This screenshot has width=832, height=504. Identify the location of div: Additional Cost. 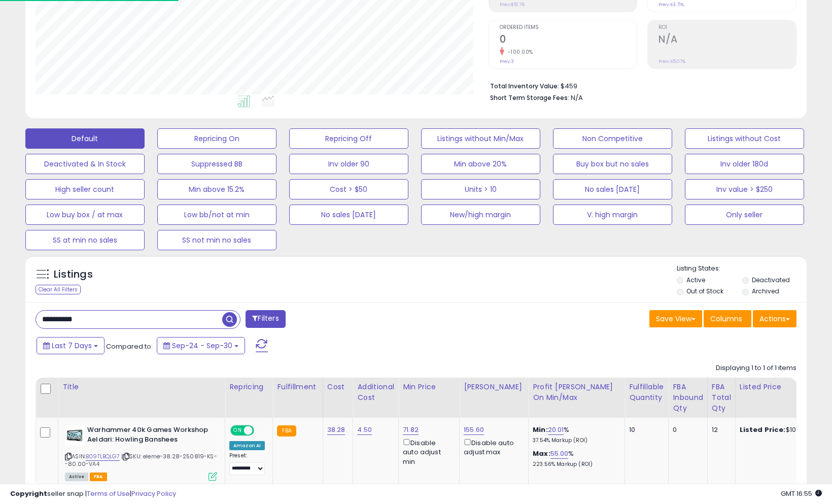
(376, 392).